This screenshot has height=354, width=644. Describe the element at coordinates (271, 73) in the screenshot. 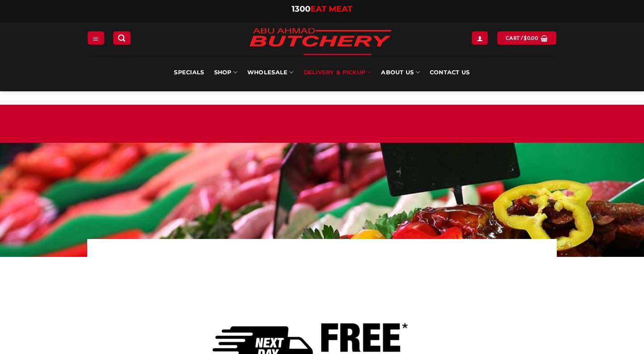

I see `a: Wholesale` at that location.